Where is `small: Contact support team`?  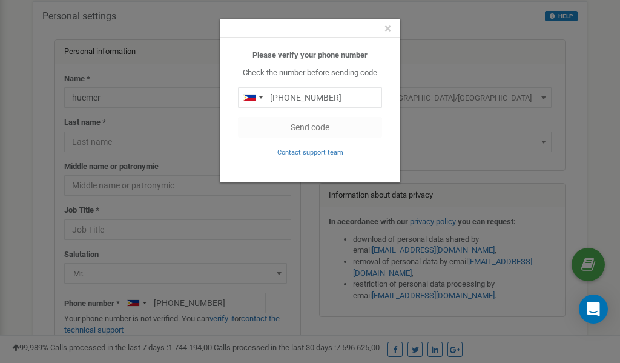
small: Contact support team is located at coordinates (310, 152).